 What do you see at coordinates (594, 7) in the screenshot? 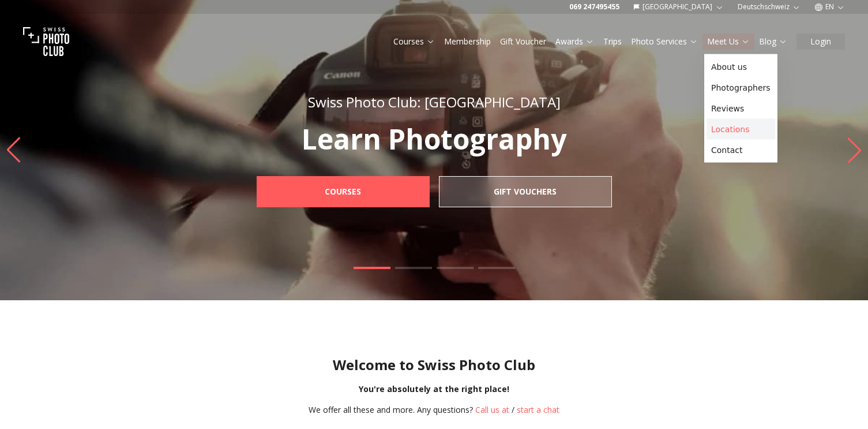
I see `a: 069 247495455` at bounding box center [594, 7].